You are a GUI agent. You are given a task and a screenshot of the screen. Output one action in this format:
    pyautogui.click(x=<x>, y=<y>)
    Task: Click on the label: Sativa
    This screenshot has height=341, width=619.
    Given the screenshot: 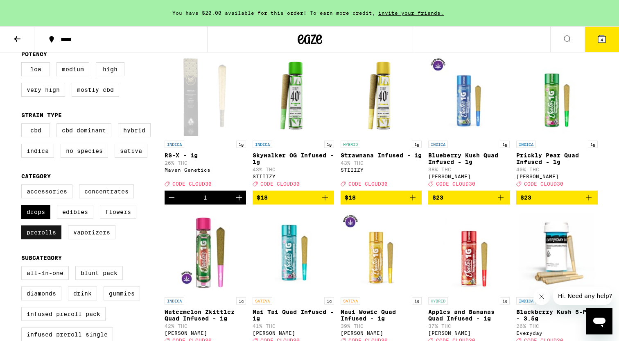 What is the action you would take?
    pyautogui.click(x=131, y=151)
    